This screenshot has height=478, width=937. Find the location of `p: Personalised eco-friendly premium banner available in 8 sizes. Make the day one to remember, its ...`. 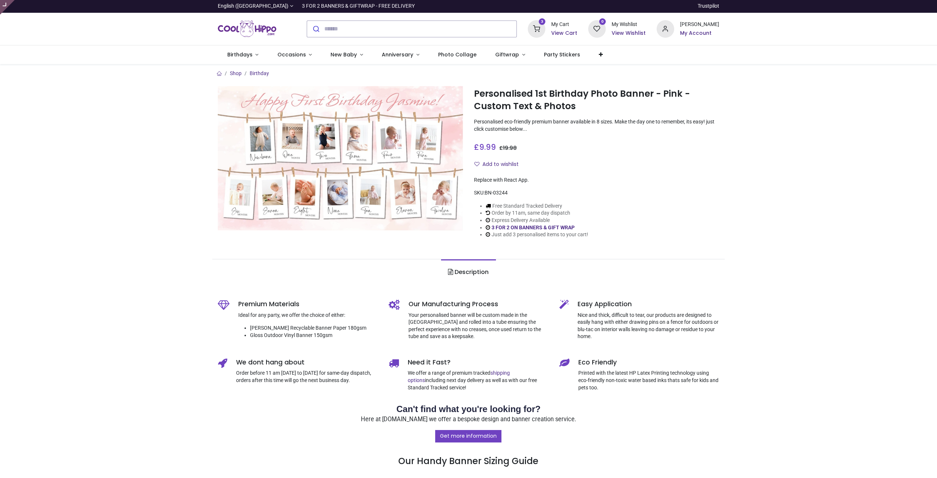

p: Personalised eco-friendly premium banner available in 8 sizes. Make the day one to remember, its ... is located at coordinates (596, 125).